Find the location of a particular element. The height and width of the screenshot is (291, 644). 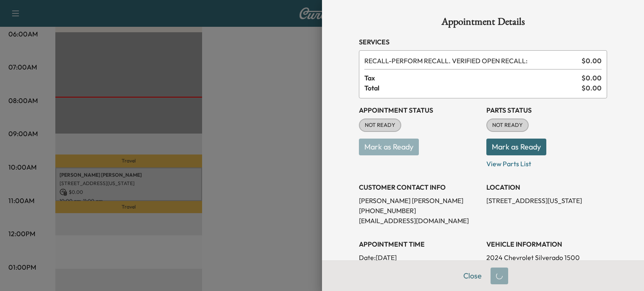

button: Close is located at coordinates (473, 276).